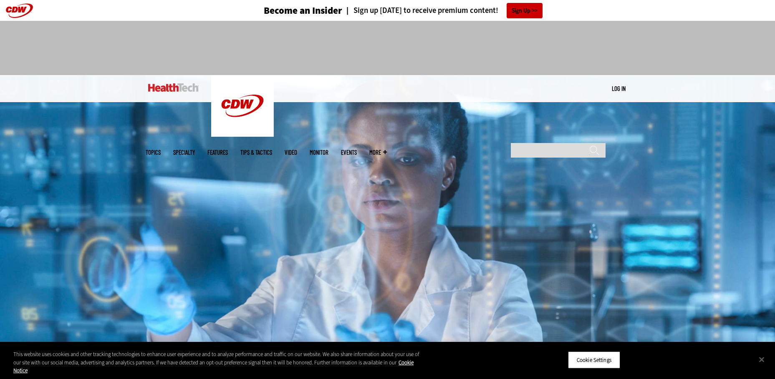  Describe the element at coordinates (762, 360) in the screenshot. I see `button: Close` at that location.